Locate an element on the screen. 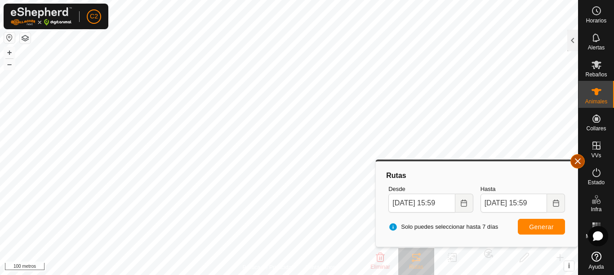  img: Logotipo de Gallagher is located at coordinates (41, 16).